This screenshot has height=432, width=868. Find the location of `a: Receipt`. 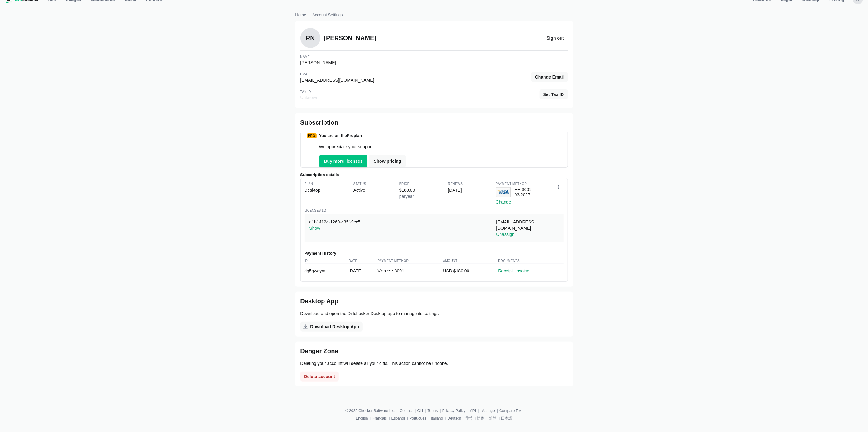

a: Receipt is located at coordinates (505, 271).